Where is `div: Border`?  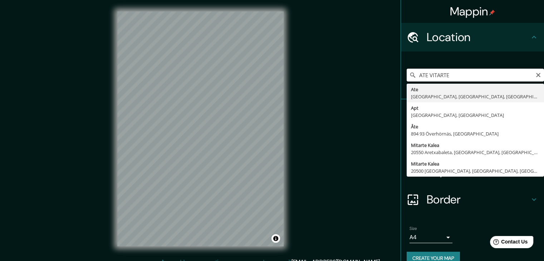 div: Border is located at coordinates (473, 200).